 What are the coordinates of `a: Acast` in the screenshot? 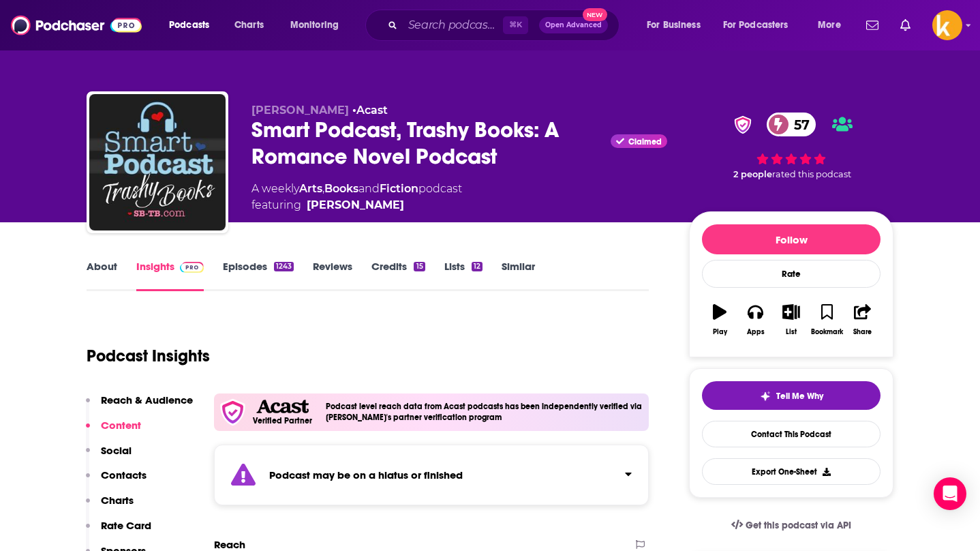 It's located at (372, 110).